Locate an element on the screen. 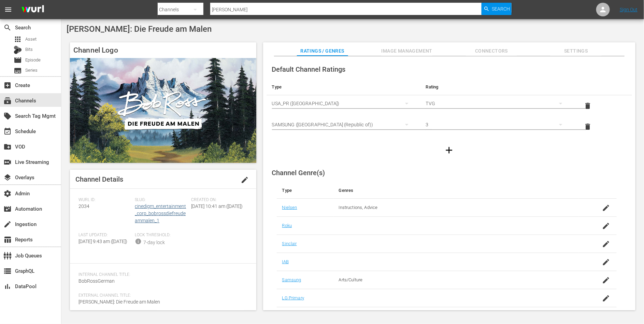 The width and height of the screenshot is (644, 324). table: simple table is located at coordinates (450, 108).